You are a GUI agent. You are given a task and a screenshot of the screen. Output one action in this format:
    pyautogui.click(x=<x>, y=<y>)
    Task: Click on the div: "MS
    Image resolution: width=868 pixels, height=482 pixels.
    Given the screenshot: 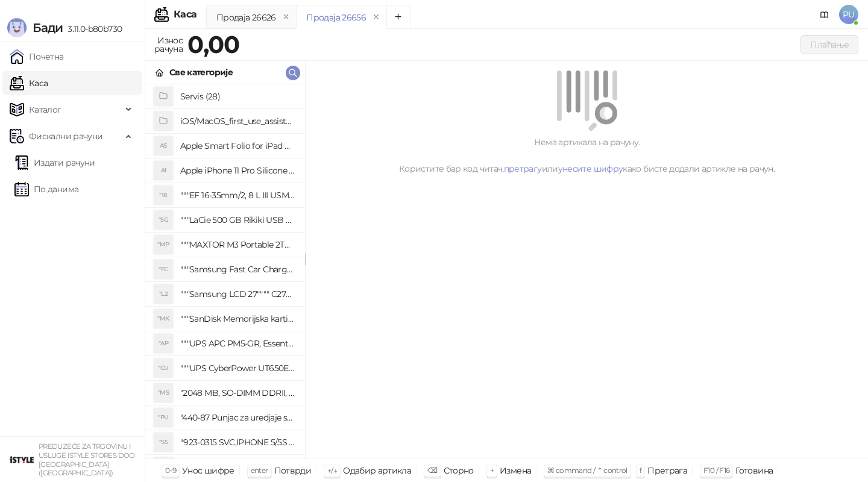 What is the action you would take?
    pyautogui.click(x=163, y=393)
    